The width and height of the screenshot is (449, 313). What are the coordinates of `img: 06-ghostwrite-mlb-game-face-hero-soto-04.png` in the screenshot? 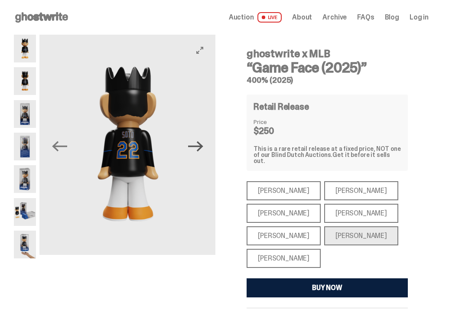 It's located at (25, 212).